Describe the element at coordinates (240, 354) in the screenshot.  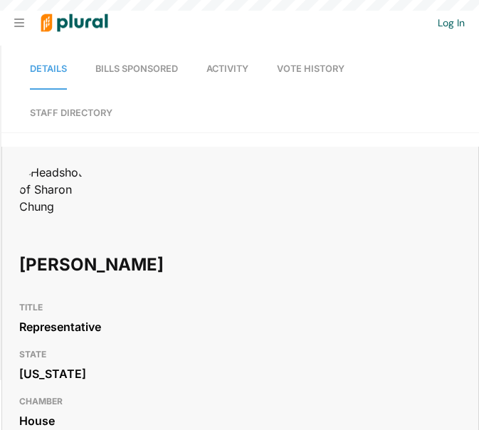
I see `h3: STATE` at that location.